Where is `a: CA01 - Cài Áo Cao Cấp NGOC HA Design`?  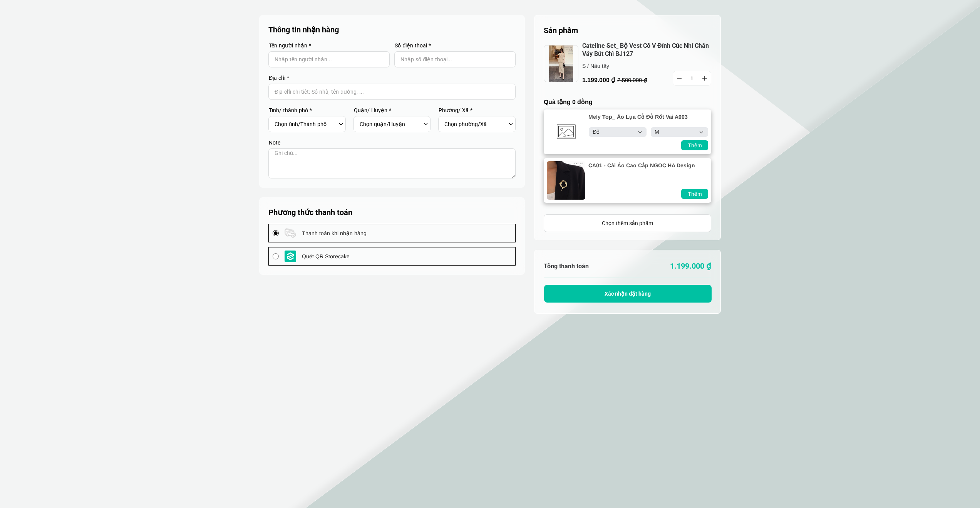 a: CA01 - Cài Áo Cao Cấp NGOC HA Design is located at coordinates (647, 166).